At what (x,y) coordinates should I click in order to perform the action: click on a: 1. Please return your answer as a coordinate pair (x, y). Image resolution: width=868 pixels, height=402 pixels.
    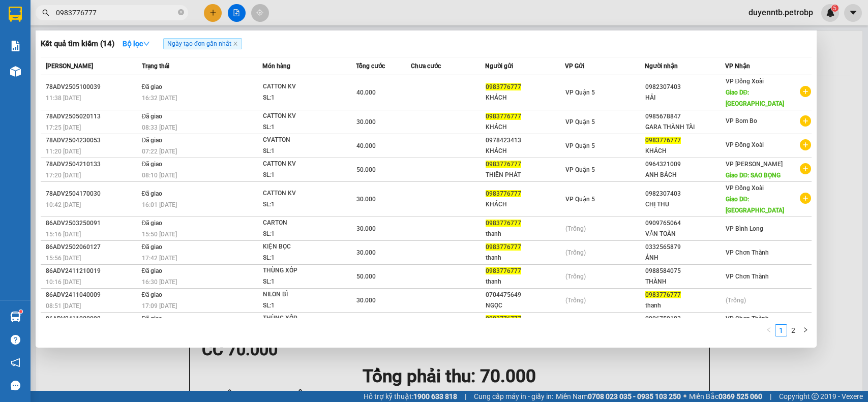
    Looking at the image, I should click on (781, 330).